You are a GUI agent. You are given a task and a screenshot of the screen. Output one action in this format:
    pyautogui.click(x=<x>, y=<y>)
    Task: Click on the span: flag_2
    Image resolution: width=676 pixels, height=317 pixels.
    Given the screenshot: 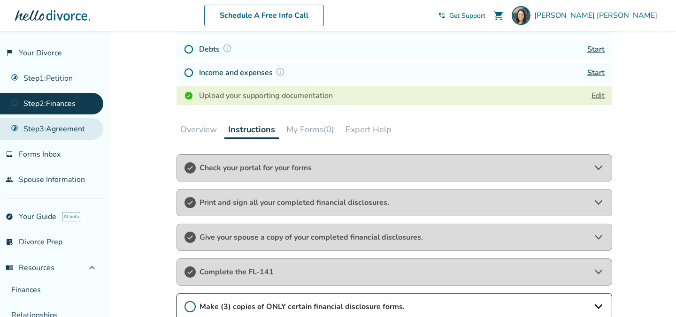 What is the action you would take?
    pyautogui.click(x=9, y=53)
    